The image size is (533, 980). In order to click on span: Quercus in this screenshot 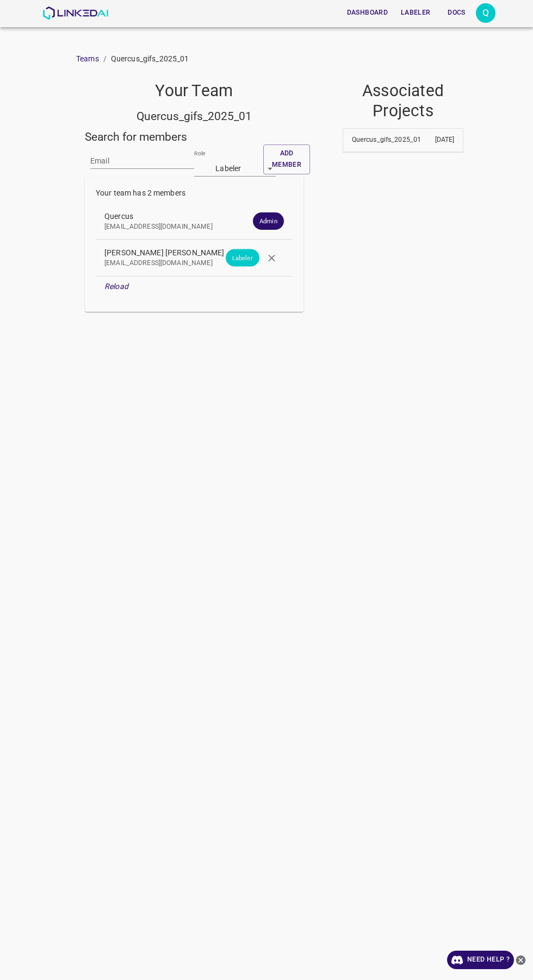, I will do `click(185, 216)`.